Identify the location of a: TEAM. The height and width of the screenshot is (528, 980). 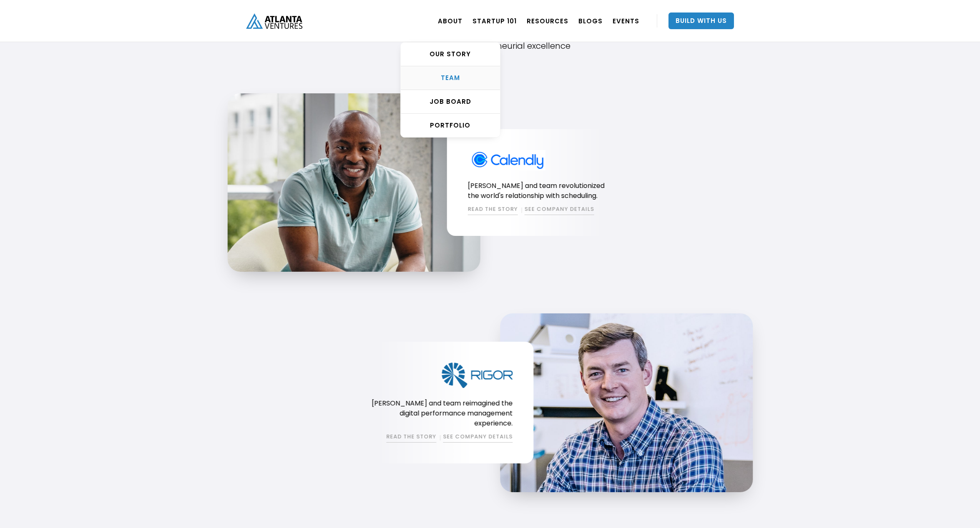
(451, 78).